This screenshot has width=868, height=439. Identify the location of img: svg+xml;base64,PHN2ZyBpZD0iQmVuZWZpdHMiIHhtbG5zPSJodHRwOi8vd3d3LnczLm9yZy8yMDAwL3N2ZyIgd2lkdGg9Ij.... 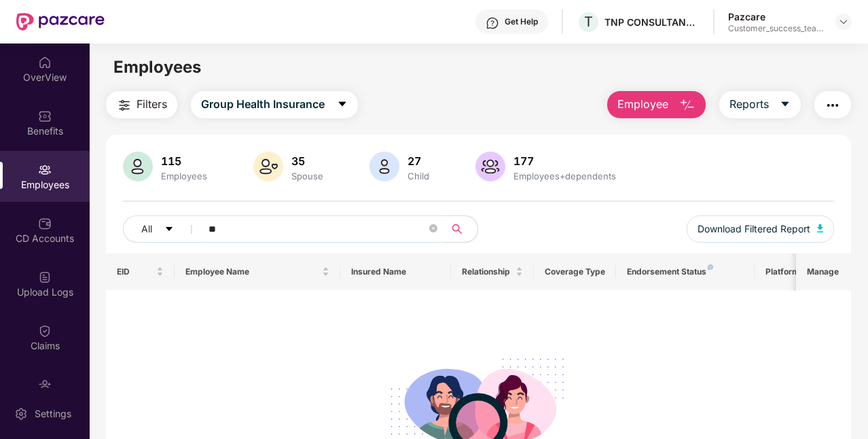
(45, 116).